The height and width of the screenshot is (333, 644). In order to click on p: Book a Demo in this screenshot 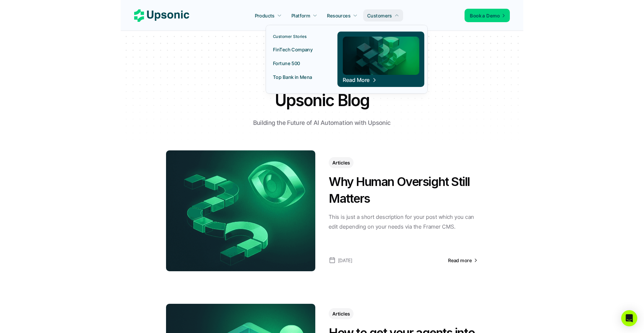, I will do `click(485, 15)`.